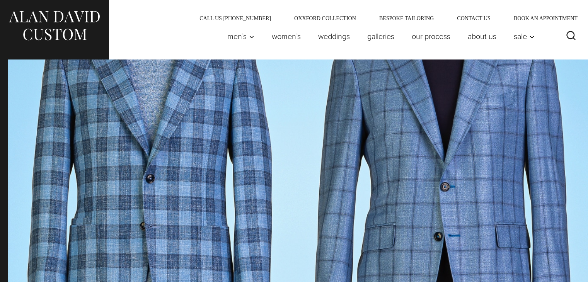  I want to click on span: Sale, so click(524, 36).